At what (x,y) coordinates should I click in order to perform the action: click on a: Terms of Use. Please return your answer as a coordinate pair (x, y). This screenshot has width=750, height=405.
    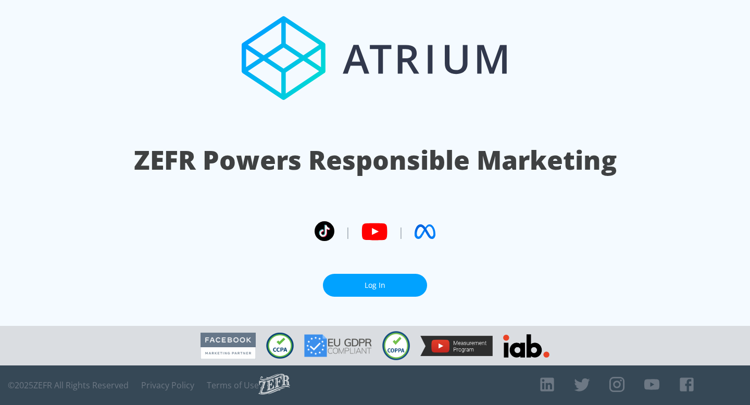
    Looking at the image, I should click on (233, 385).